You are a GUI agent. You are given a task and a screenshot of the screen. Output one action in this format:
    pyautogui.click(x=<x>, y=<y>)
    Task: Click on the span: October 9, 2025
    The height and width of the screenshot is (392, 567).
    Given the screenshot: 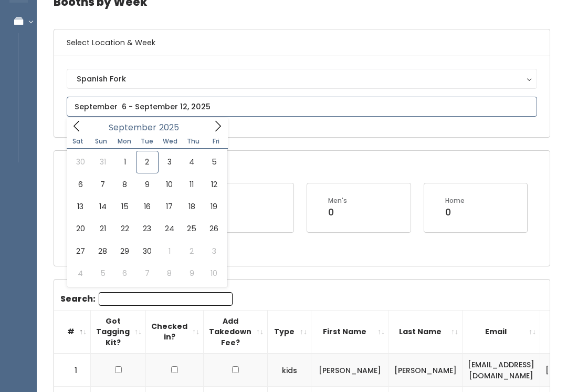 What is the action you would take?
    pyautogui.click(x=192, y=273)
    